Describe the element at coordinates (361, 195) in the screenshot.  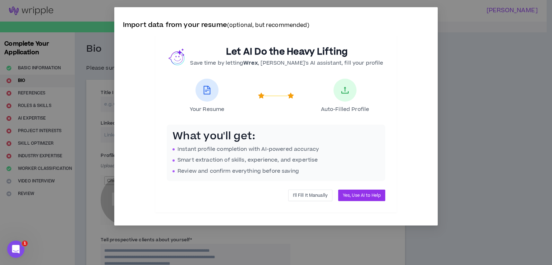
I see `span: Yes, Use AI to Help` at that location.